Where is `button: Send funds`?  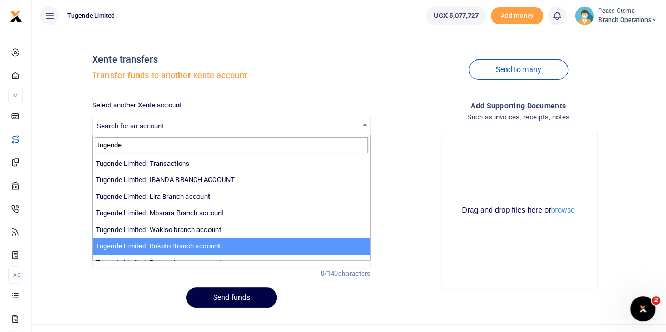
button: Send funds is located at coordinates (232, 297).